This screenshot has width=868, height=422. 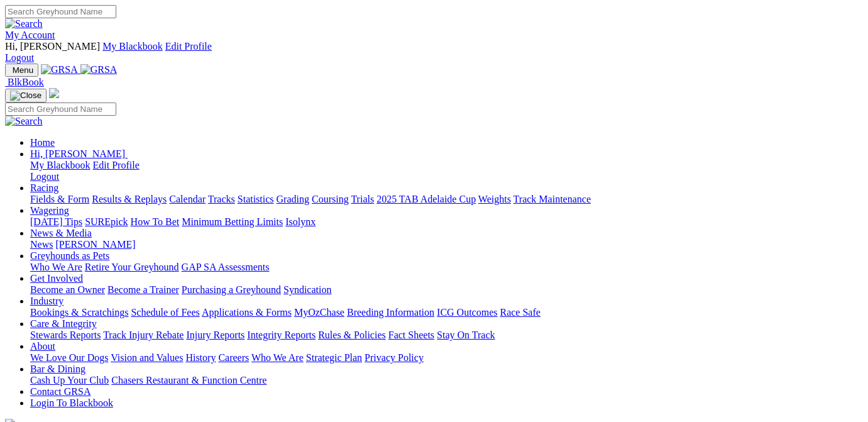 I want to click on a: Race Safe, so click(x=520, y=312).